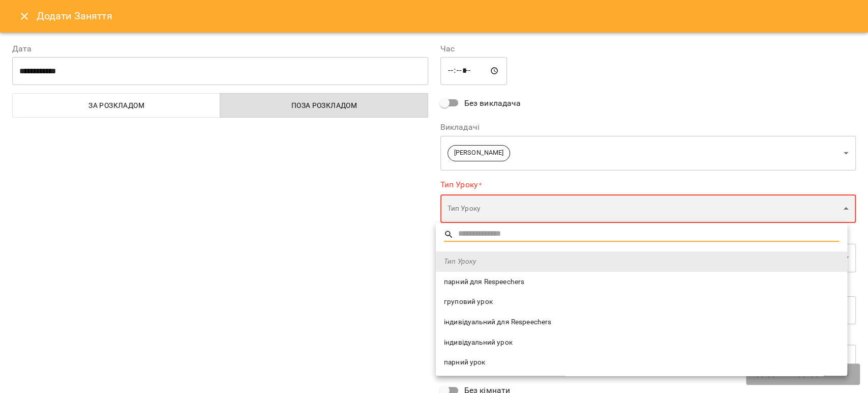 Image resolution: width=868 pixels, height=393 pixels. What do you see at coordinates (641, 343) in the screenshot?
I see `span: індивідуальний урок` at bounding box center [641, 343].